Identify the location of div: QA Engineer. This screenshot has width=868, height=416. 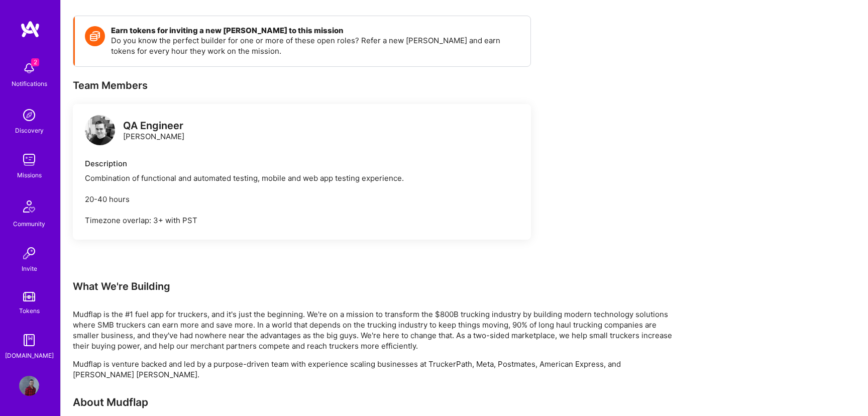
(154, 126).